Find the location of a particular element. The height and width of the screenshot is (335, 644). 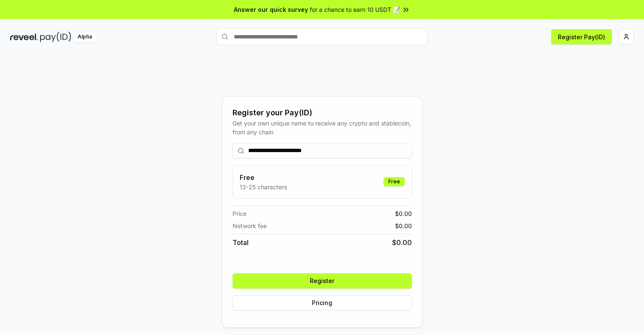

img: reveel_dark is located at coordinates (24, 37).